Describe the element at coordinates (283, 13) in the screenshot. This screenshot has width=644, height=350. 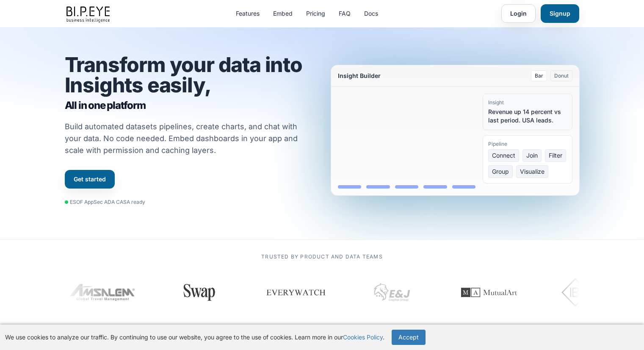
I see `a: Embed` at that location.